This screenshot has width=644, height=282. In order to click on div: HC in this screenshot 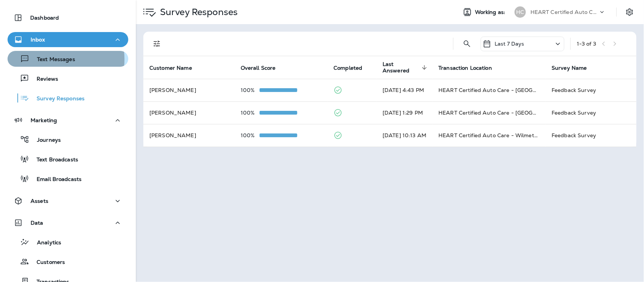, I will do `click(520, 12)`.